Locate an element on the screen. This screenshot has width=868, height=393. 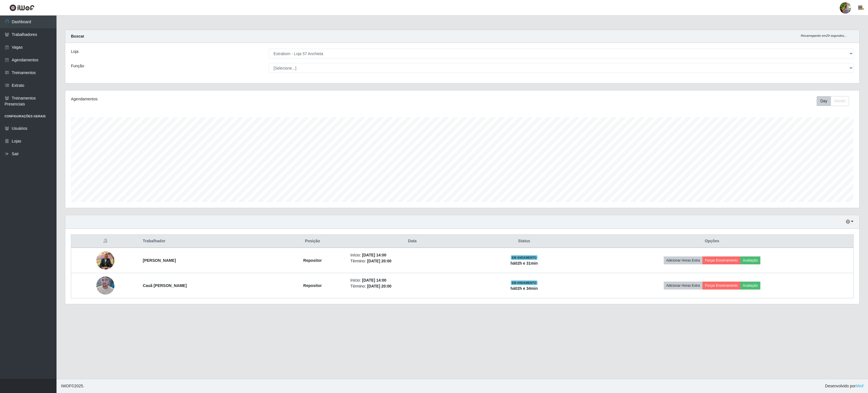
div: Toolbar with button groups is located at coordinates (835, 101).